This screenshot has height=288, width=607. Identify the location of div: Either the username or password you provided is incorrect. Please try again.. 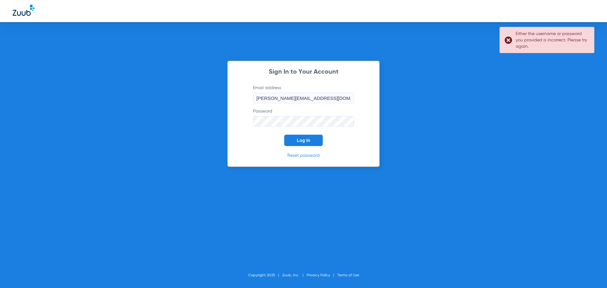
(552, 40).